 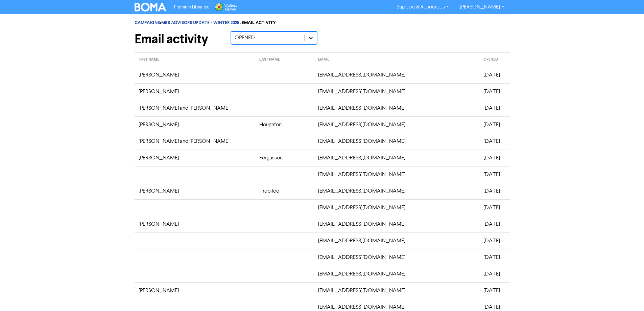 I want to click on td: Trebilco, so click(x=285, y=191).